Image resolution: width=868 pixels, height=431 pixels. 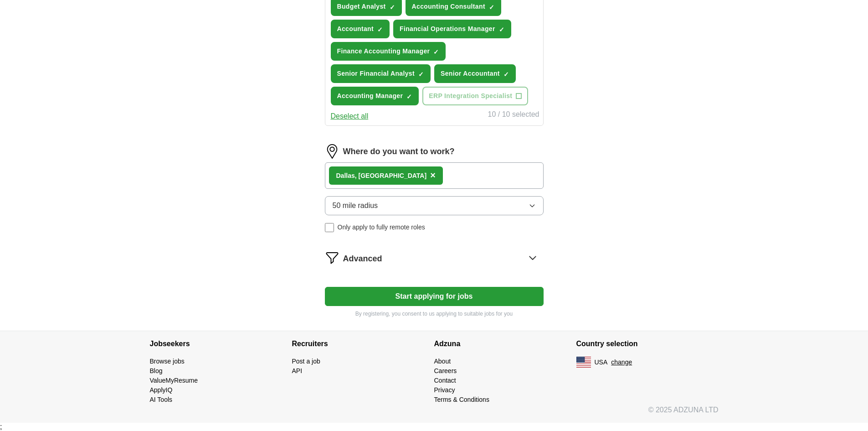 What do you see at coordinates (329, 228) in the screenshot?
I see `input: Only apply to fully remote roles` at bounding box center [329, 228].